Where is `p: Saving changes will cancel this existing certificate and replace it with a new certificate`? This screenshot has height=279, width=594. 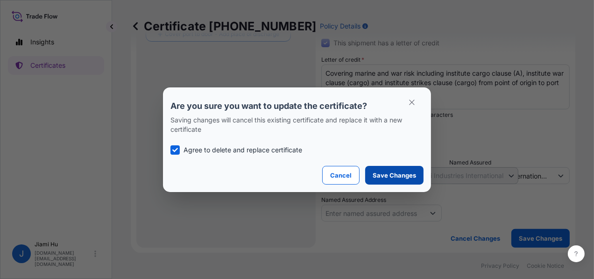 p: Saving changes will cancel this existing certificate and replace it with a new certificate is located at coordinates (297, 125).